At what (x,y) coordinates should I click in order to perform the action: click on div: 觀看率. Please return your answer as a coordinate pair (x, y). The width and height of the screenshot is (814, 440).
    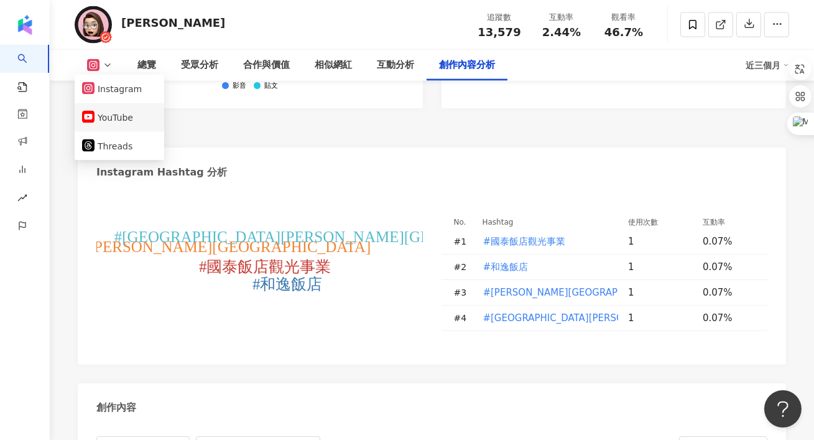
    Looking at the image, I should click on (624, 17).